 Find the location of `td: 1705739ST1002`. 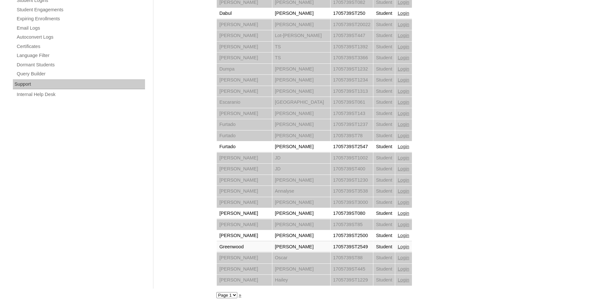

td: 1705739ST1002 is located at coordinates (352, 158).